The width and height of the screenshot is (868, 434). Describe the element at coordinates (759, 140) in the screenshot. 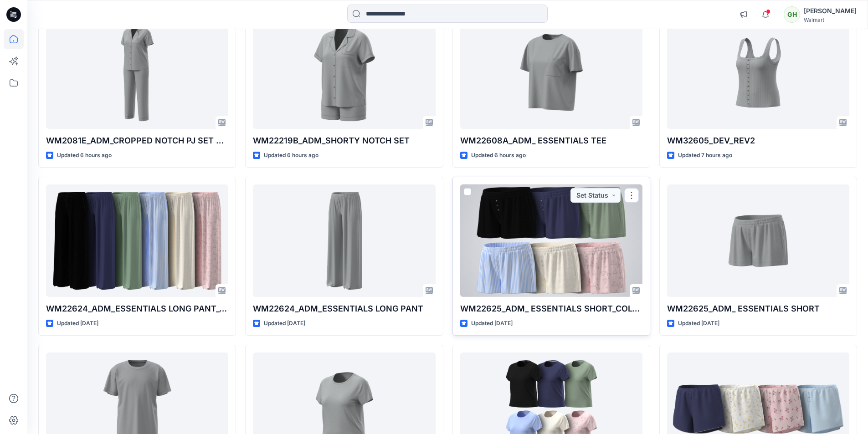

I see `p: WM32605_DEV_REV2` at that location.